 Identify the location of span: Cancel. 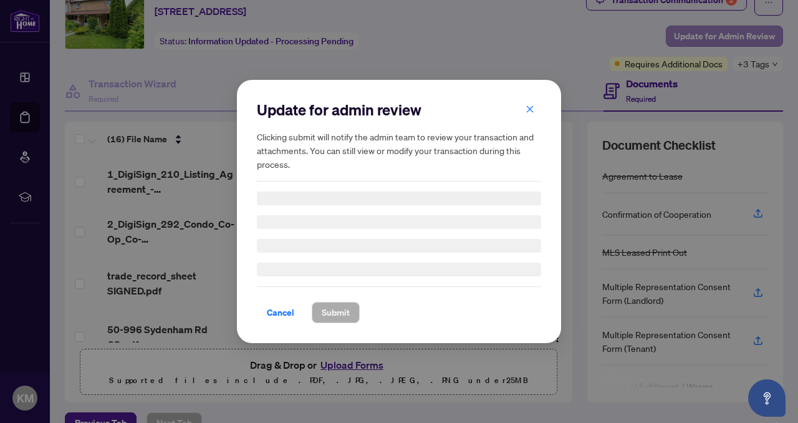
(281, 312).